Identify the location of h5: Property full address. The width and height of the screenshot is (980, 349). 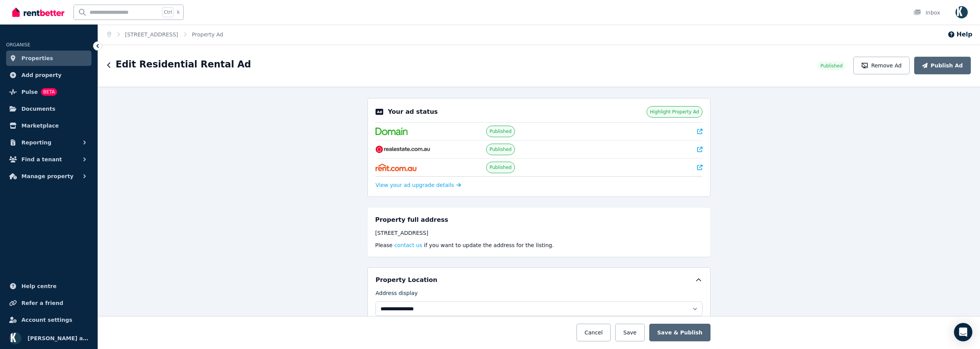
(411, 219).